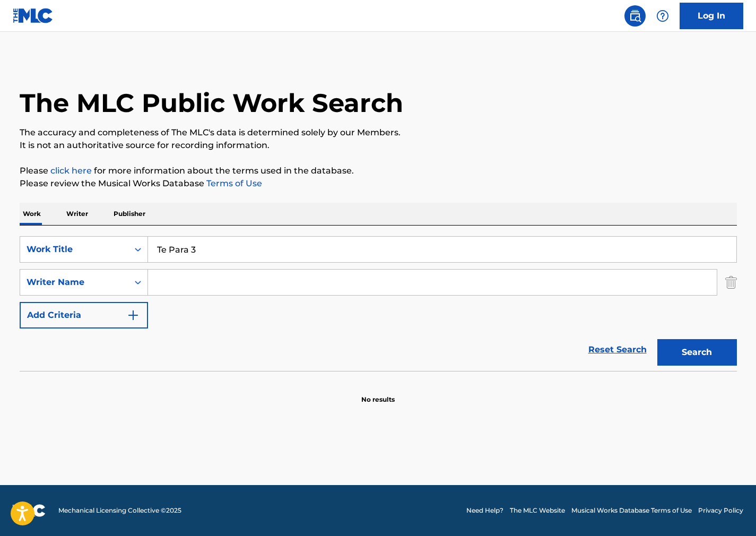 The height and width of the screenshot is (536, 756). Describe the element at coordinates (663, 16) in the screenshot. I see `div: Help` at that location.